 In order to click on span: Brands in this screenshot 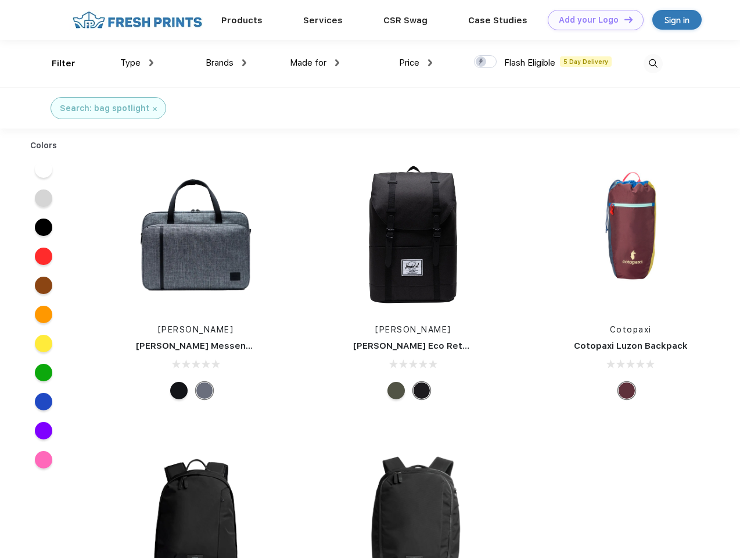, I will do `click(220, 63)`.